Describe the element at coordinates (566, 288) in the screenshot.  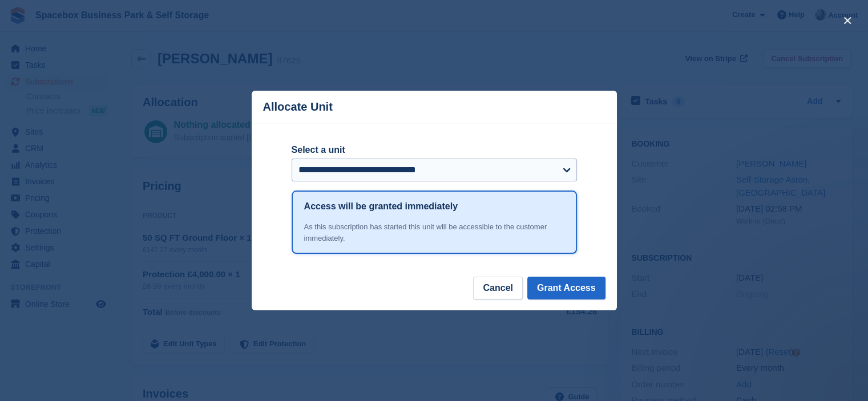
I see `button: Grant Access` at that location.